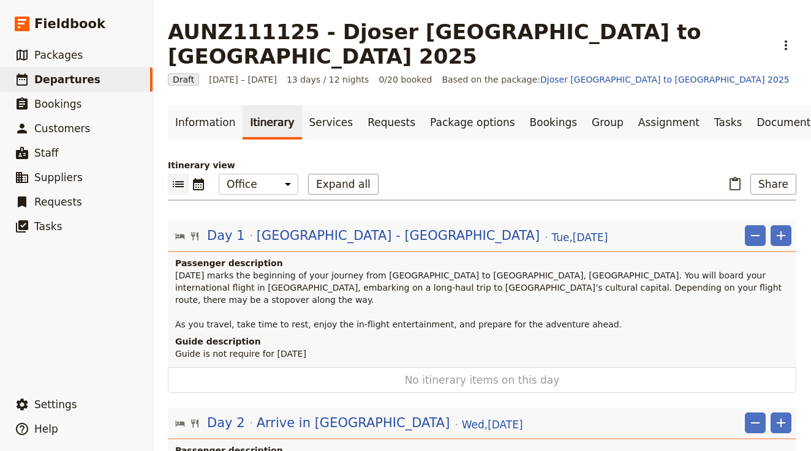 The width and height of the screenshot is (811, 451). I want to click on span: Settings, so click(56, 405).